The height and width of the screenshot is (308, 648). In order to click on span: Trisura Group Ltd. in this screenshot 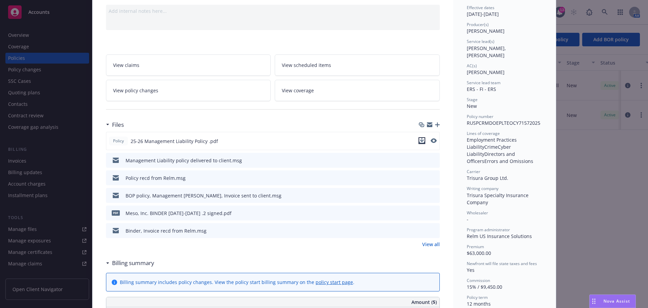, I will do `click(487, 178)`.